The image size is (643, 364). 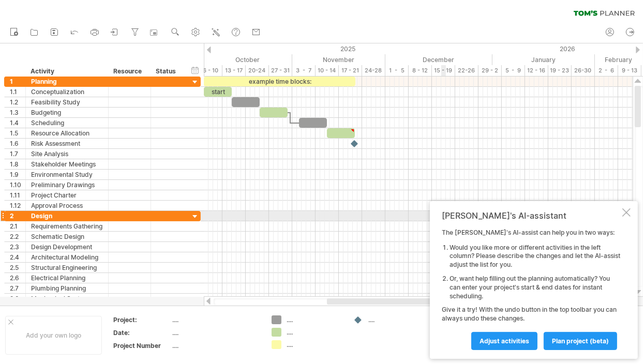 What do you see at coordinates (234, 70) in the screenshot?
I see `div: 13 - 17` at bounding box center [234, 70].